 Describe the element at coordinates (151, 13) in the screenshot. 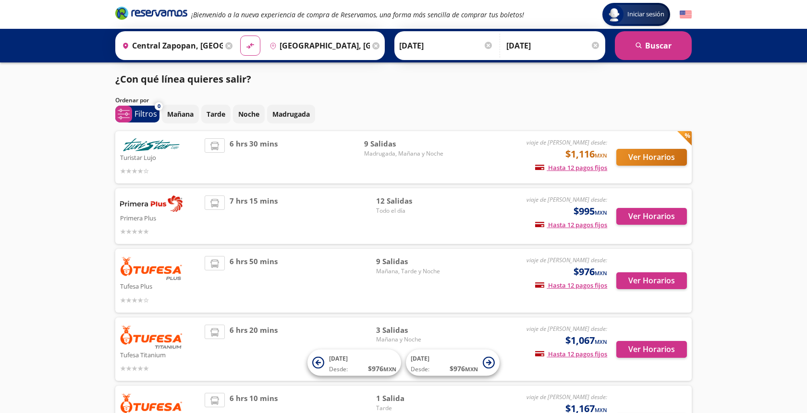

I see `i: Brand Logo` at that location.